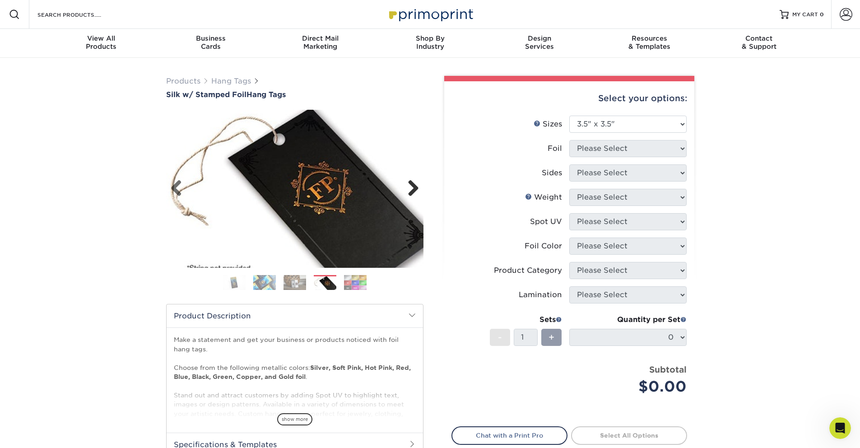  Describe the element at coordinates (667, 369) in the screenshot. I see `strong: Subtotal` at that location.